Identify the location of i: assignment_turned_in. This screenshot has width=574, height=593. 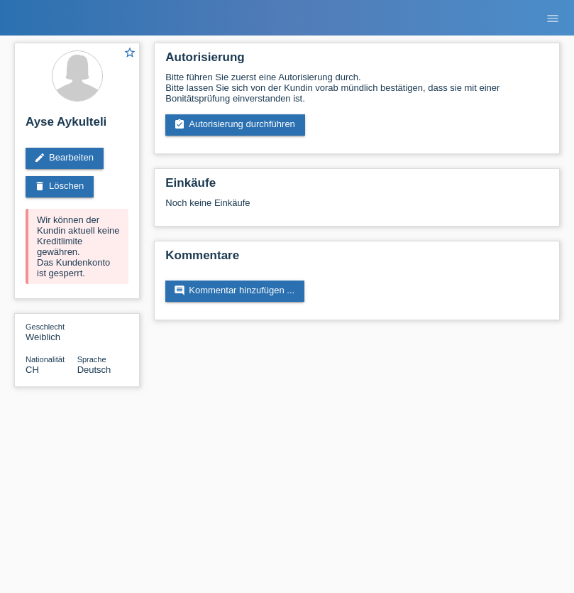
(180, 124).